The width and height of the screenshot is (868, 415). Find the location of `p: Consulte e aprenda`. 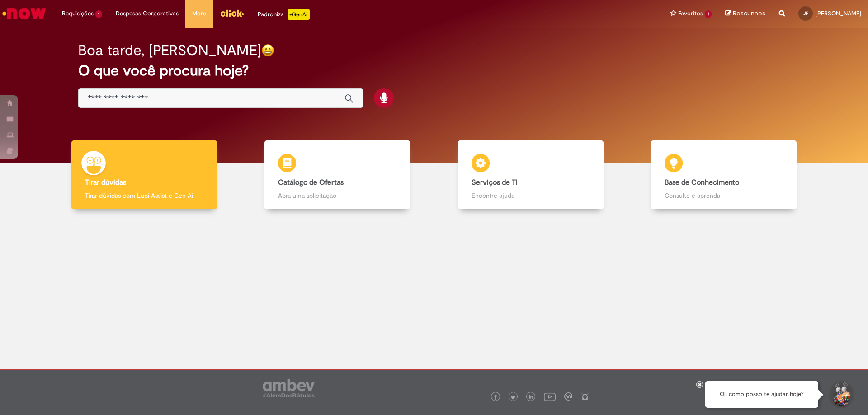

p: Consulte e aprenda is located at coordinates (724, 195).